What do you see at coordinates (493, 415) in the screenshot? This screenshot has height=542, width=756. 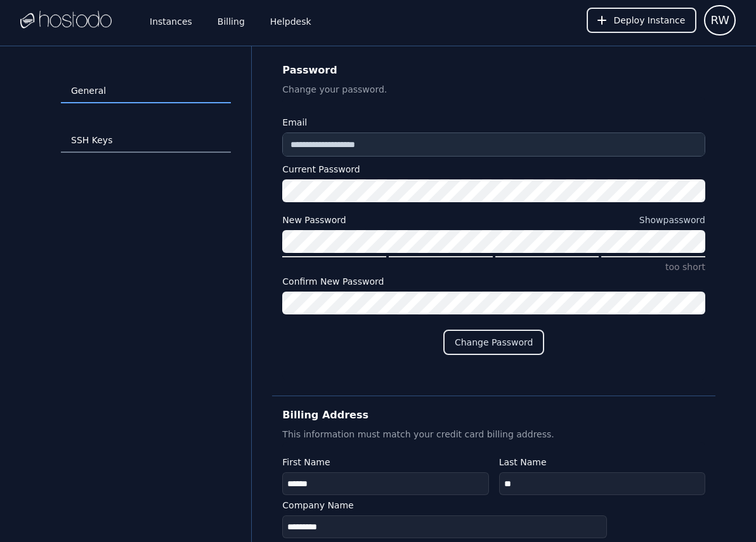 I see `h2: Billing Address` at bounding box center [493, 415].